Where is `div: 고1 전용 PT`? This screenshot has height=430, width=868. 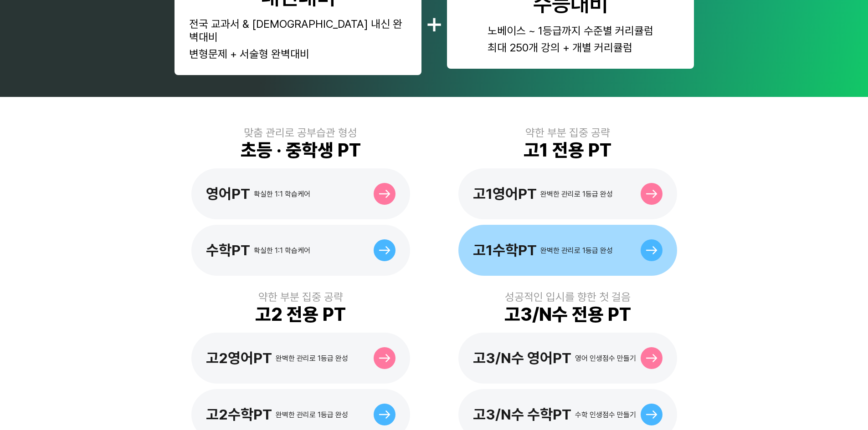
div: 고1 전용 PT is located at coordinates (567, 150).